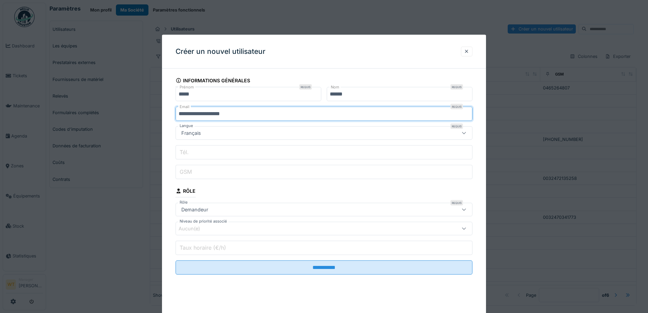  What do you see at coordinates (203, 248) in the screenshot?
I see `label: Taux horaire (€/h)` at bounding box center [203, 248].